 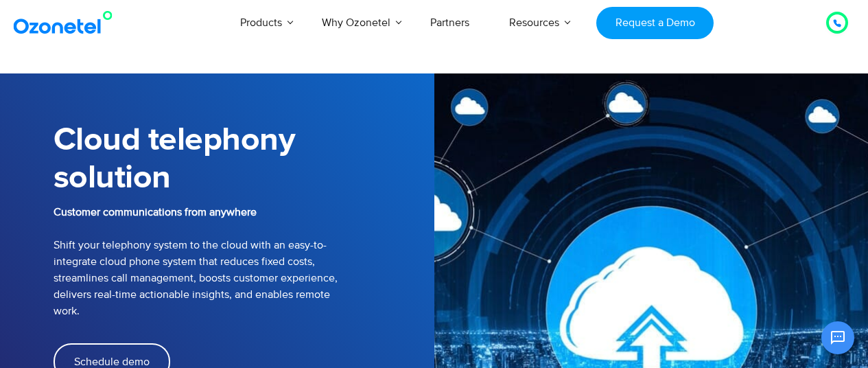 I want to click on a: Request a Demo, so click(x=655, y=23).